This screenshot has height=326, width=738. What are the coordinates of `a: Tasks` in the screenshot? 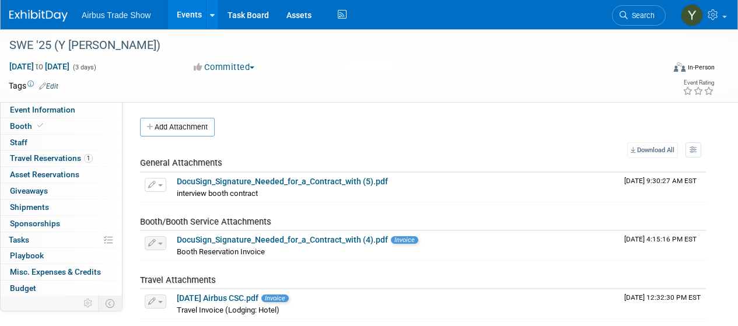 It's located at (61, 240).